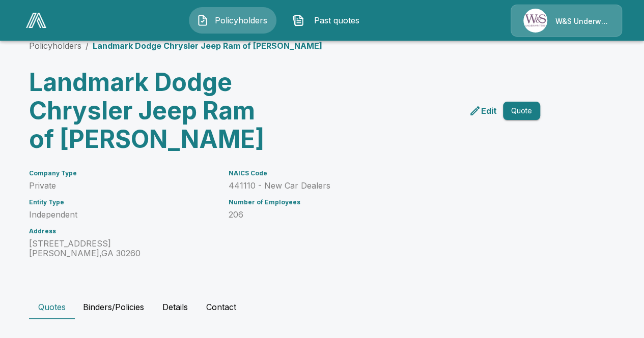  I want to click on a: Past quotes IconPast quotes, so click(329, 20).